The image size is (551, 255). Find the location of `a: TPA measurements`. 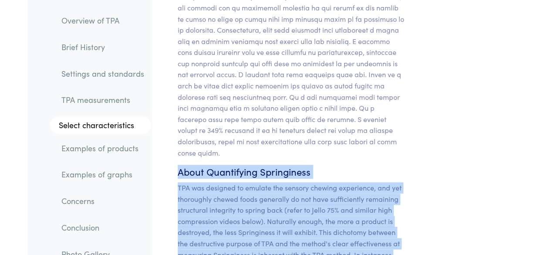

a: TPA measurements is located at coordinates (103, 100).